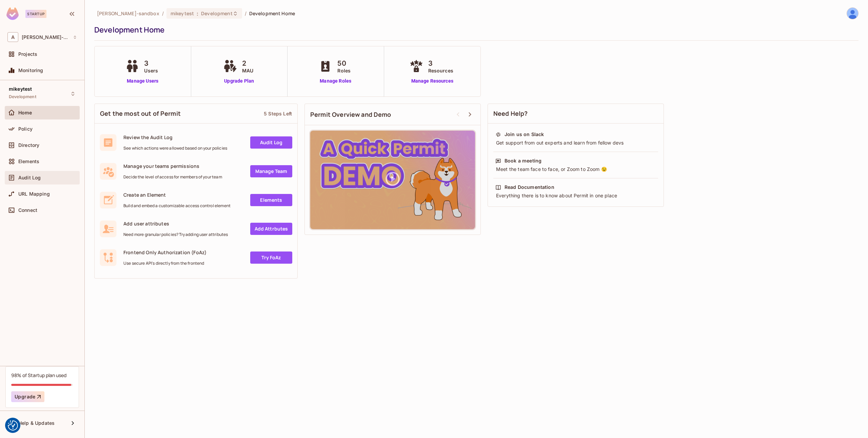 This screenshot has width=868, height=438. What do you see at coordinates (173, 166) in the screenshot?
I see `span: Manage your teams permissions` at bounding box center [173, 166].